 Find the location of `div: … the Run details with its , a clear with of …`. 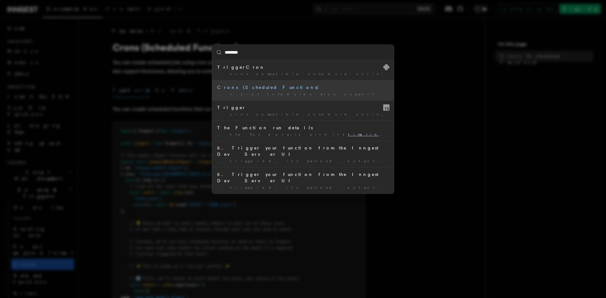

div: … the Run details with its , a clear with of … is located at coordinates (303, 135).